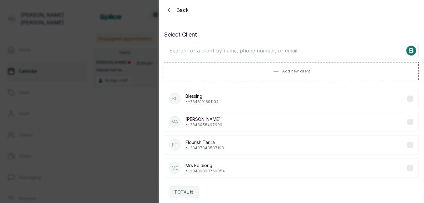  I want to click on p: Ma, so click(175, 122).